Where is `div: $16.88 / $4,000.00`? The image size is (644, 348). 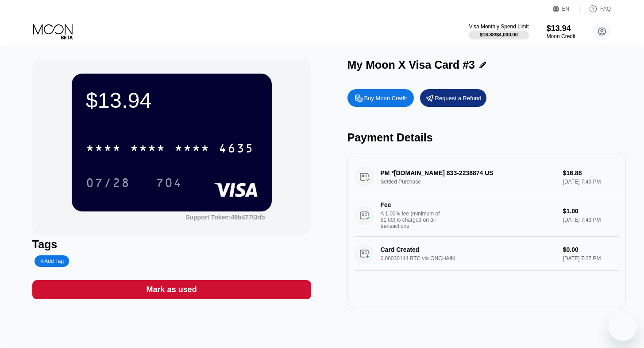
div: $16.88 / $4,000.00 is located at coordinates (499, 35).